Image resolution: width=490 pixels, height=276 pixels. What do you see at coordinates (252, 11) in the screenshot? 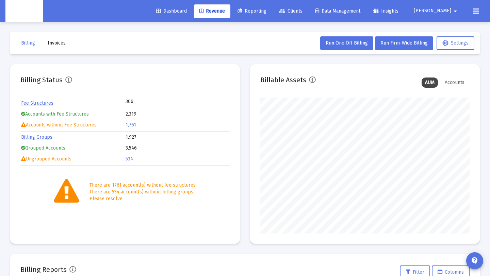
I see `a: Reporting` at bounding box center [252, 11].